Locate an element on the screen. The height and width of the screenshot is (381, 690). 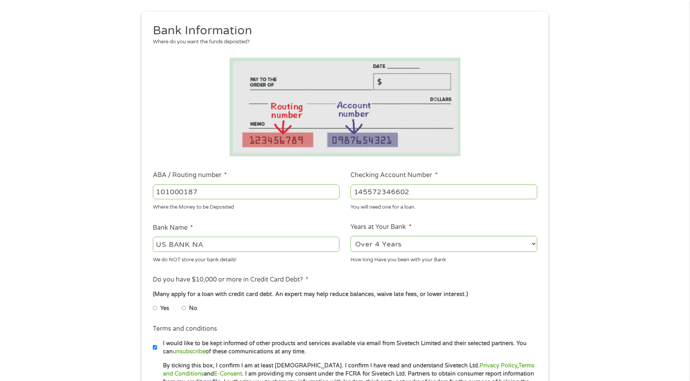
label: Yes is located at coordinates (164, 308).